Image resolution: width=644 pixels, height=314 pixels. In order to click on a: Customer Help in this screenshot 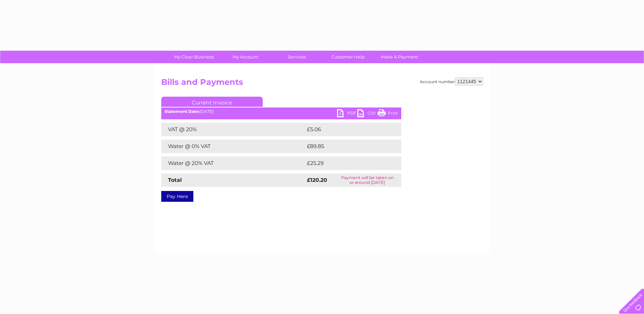, I will do `click(348, 57)`.